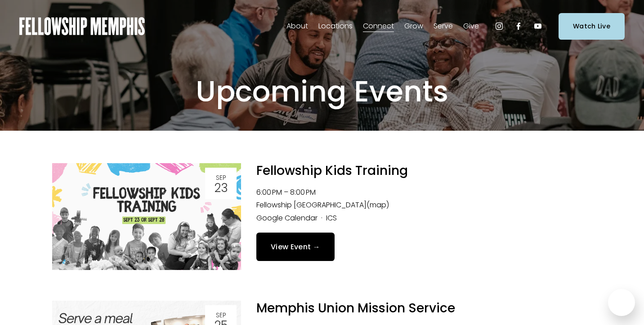  Describe the element at coordinates (500, 26) in the screenshot. I see `a: Instagram` at that location.